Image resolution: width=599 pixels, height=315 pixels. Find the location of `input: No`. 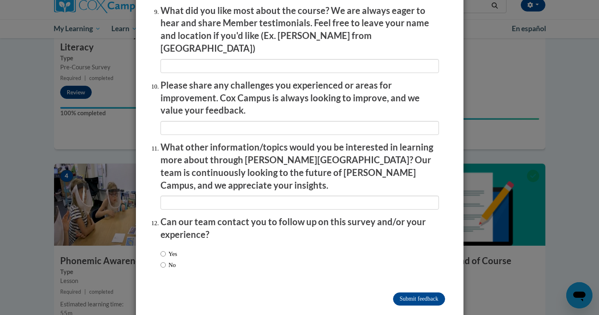

input: No is located at coordinates (163, 265).